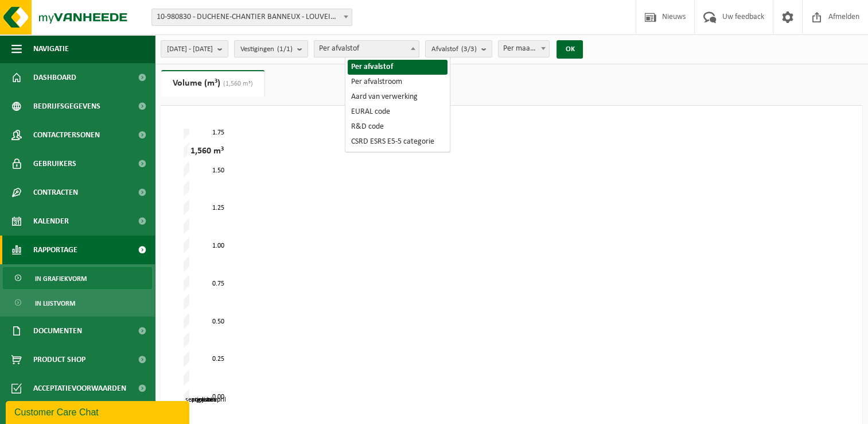  Describe the element at coordinates (77, 278) in the screenshot. I see `a: In grafiekvorm` at that location.